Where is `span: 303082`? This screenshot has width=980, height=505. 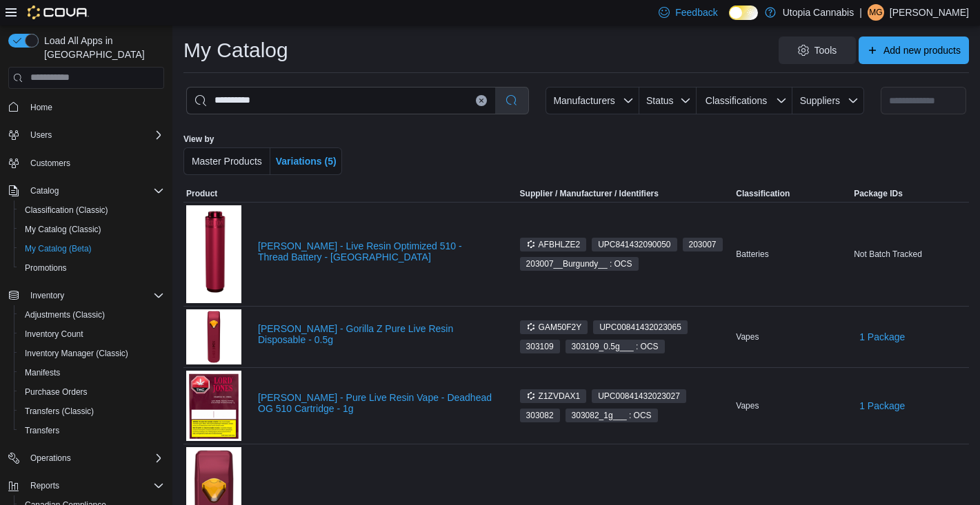 span: 303082 is located at coordinates (540, 415).